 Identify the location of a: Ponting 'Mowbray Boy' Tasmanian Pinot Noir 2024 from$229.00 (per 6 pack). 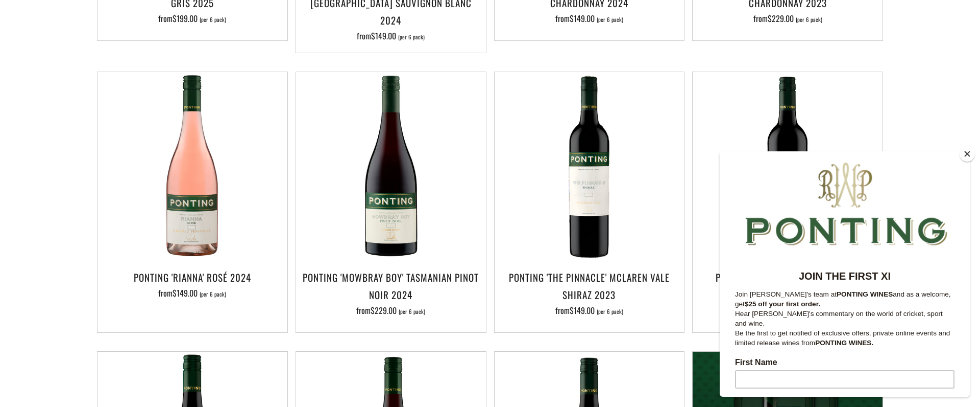
(391, 294).